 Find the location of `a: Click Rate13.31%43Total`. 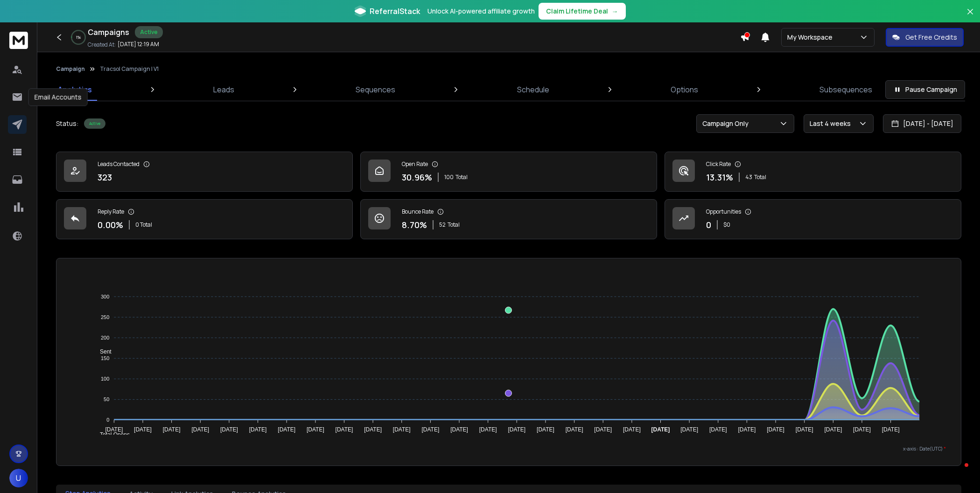

a: Click Rate13.31%43Total is located at coordinates (813, 172).